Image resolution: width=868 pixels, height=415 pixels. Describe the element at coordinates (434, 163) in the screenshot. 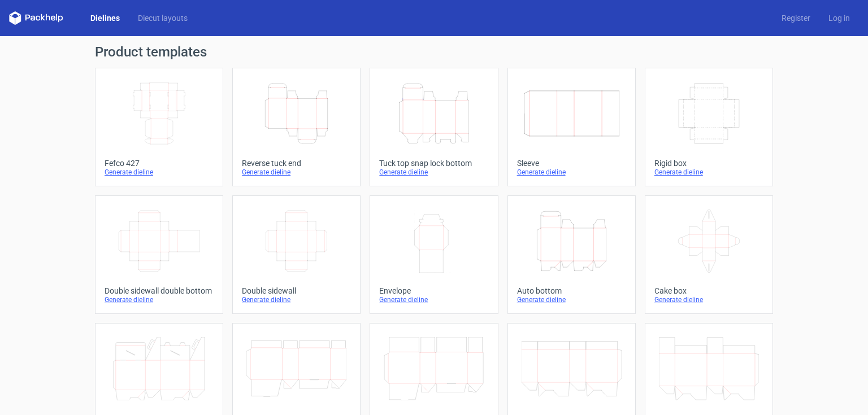

I see `div: Tuck top snap lock bottom` at that location.